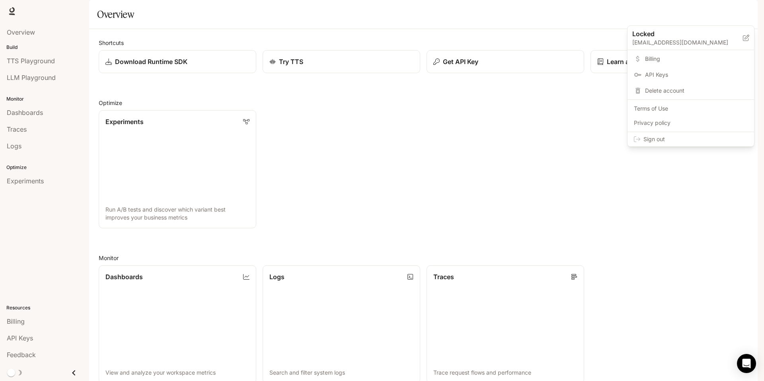 This screenshot has height=381, width=764. I want to click on span: Sign out, so click(695, 139).